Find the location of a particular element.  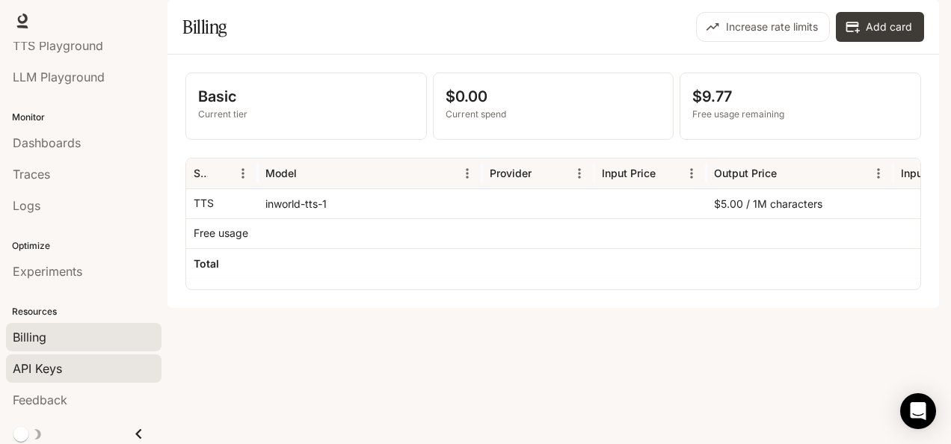

p: $0.00 is located at coordinates (553, 96).